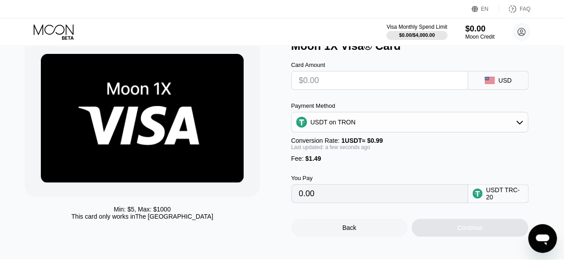 The height and width of the screenshot is (260, 564). I want to click on div: $0.00, so click(480, 29).